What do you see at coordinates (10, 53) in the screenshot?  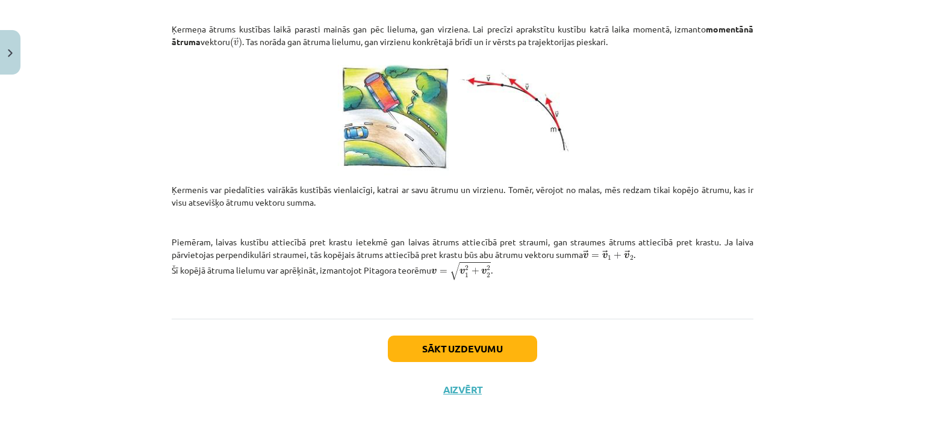 I see `img: icon-close-lesson-0947bae3869378f0d4975bcd49f059093ad1ed9edebbc8119c70593378902aed.svg` at bounding box center [10, 53].